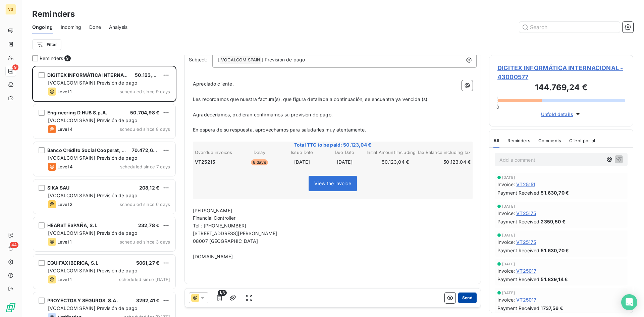 The height and width of the screenshot is (317, 644). What do you see at coordinates (448, 152) in the screenshot?
I see `th: Balance including tax` at bounding box center [448, 152].